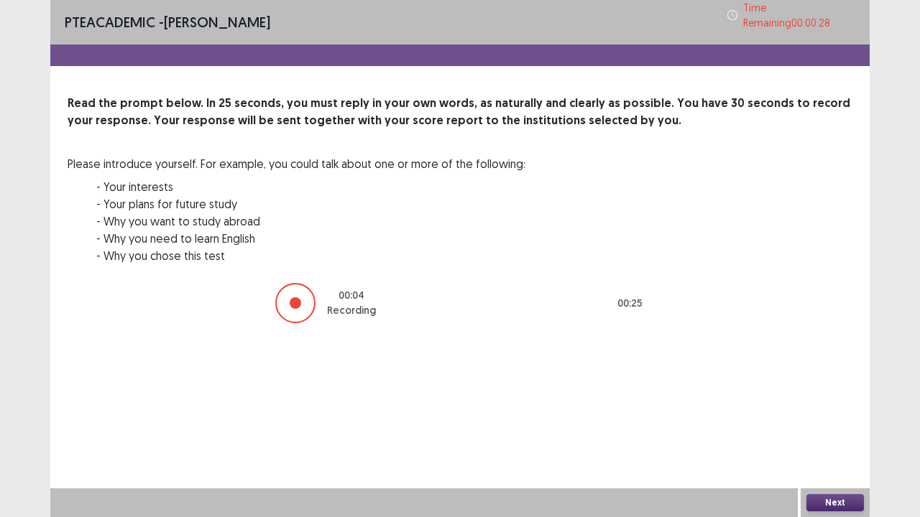  What do you see at coordinates (310, 204) in the screenshot?
I see `p: - Your plans for future study` at bounding box center [310, 204].